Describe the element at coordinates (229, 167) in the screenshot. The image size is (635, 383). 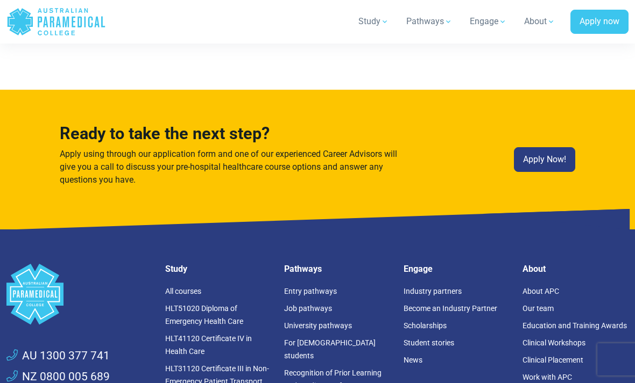
I see `p: Apply using through our application form and one of our experienced Career Advisors will give you...` at that location.